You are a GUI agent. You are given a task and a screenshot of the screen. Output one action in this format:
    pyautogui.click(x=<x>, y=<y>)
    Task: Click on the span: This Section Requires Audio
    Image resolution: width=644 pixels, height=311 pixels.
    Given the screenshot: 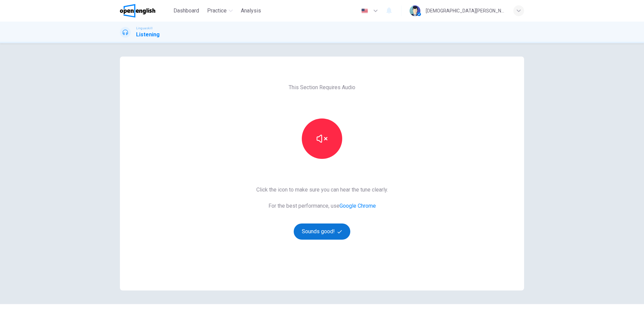 What is the action you would take?
    pyautogui.click(x=322, y=87)
    